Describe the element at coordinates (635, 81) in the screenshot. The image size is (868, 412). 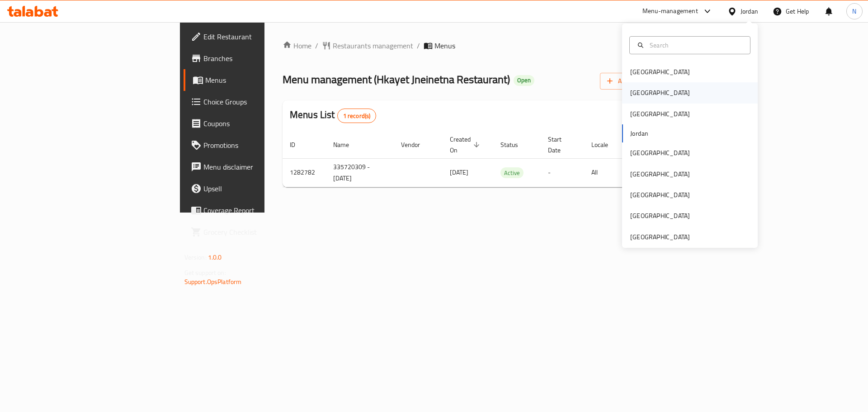
I see `span: Add New Menu` at that location.